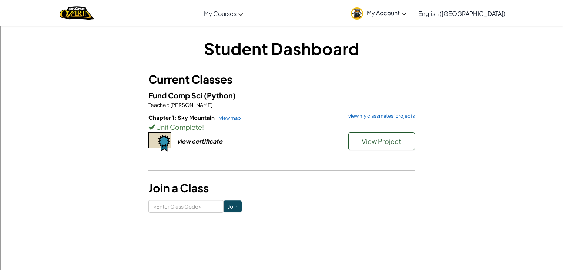  I want to click on a: Ozaria by CodeCombat logo, so click(77, 13).